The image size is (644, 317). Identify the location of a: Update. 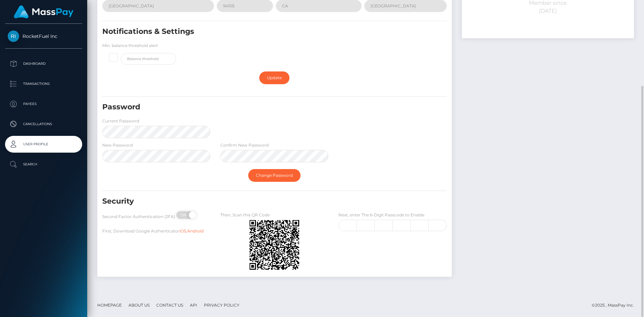
(274, 78).